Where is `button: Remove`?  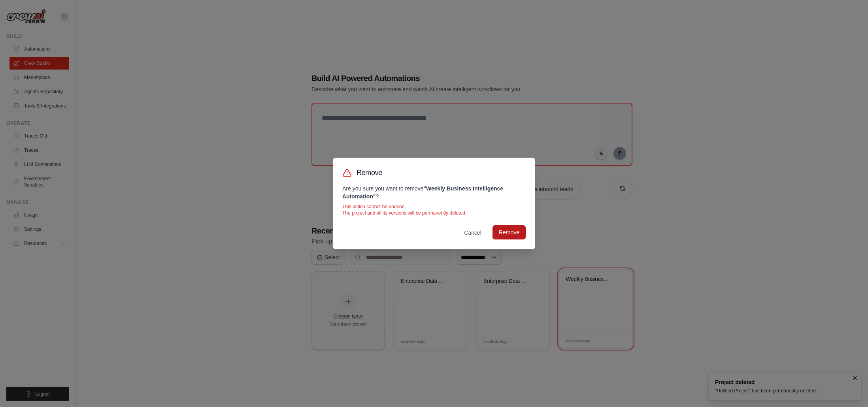 button: Remove is located at coordinates (510, 232).